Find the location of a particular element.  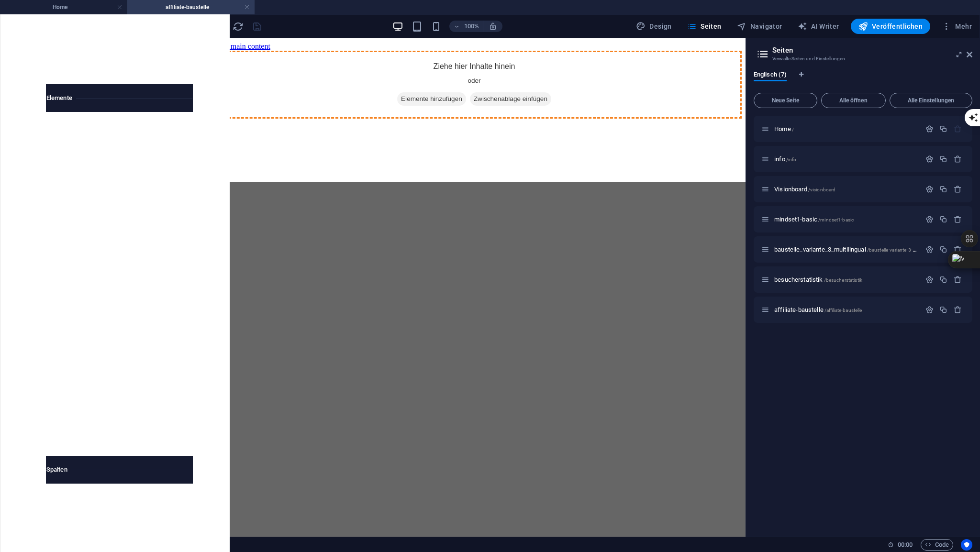

span: Veröffentlichen is located at coordinates (890, 26).